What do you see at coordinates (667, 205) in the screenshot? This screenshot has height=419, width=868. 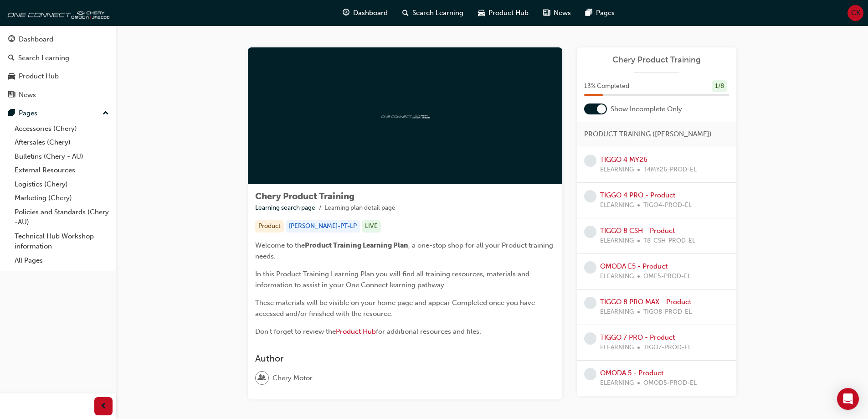 I see `span: TIGO4-PROD-EL` at bounding box center [667, 205].